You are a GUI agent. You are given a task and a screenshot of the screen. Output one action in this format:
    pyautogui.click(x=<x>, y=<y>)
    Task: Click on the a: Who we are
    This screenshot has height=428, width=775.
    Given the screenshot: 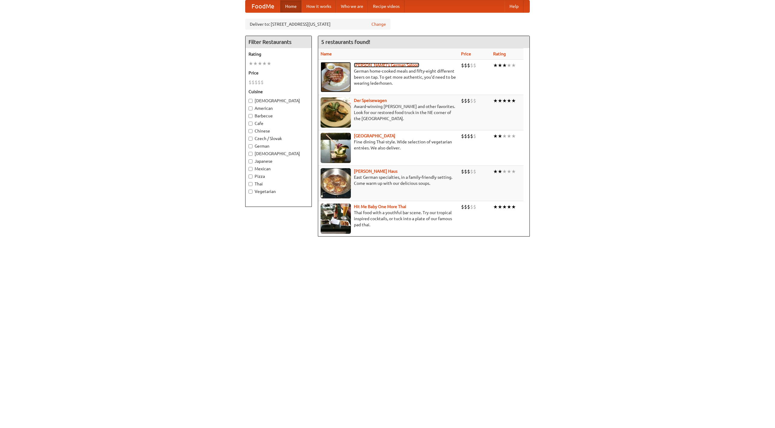 What is the action you would take?
    pyautogui.click(x=352, y=6)
    